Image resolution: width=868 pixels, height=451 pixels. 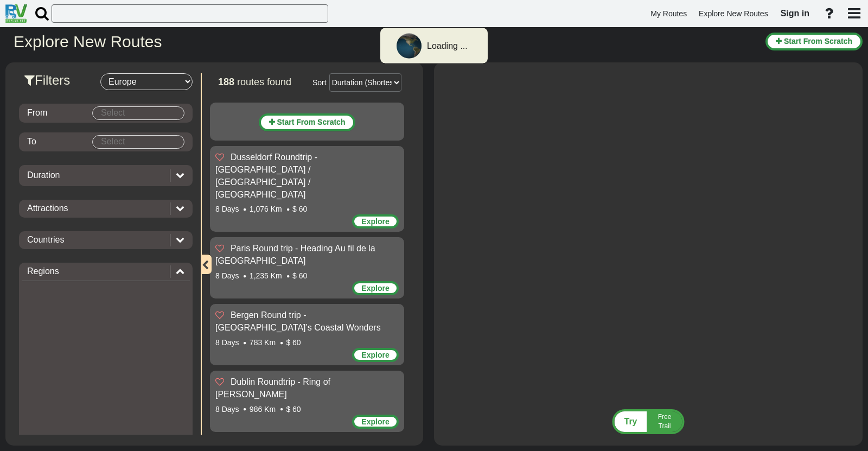 I want to click on div: Sort, so click(x=320, y=83).